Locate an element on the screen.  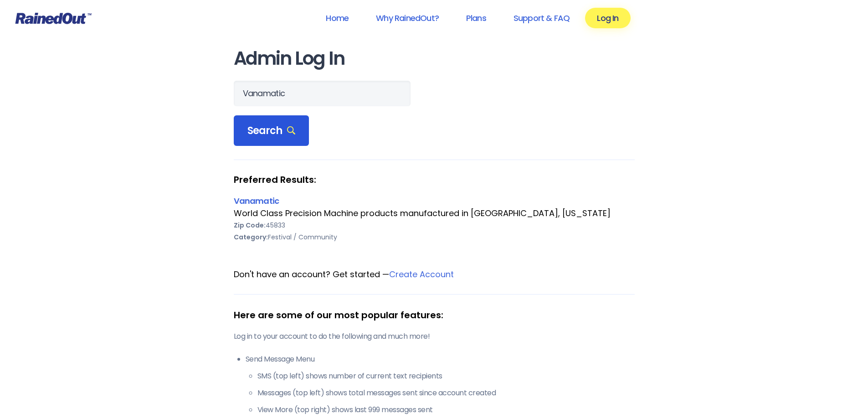
a: Plans is located at coordinates (476, 18).